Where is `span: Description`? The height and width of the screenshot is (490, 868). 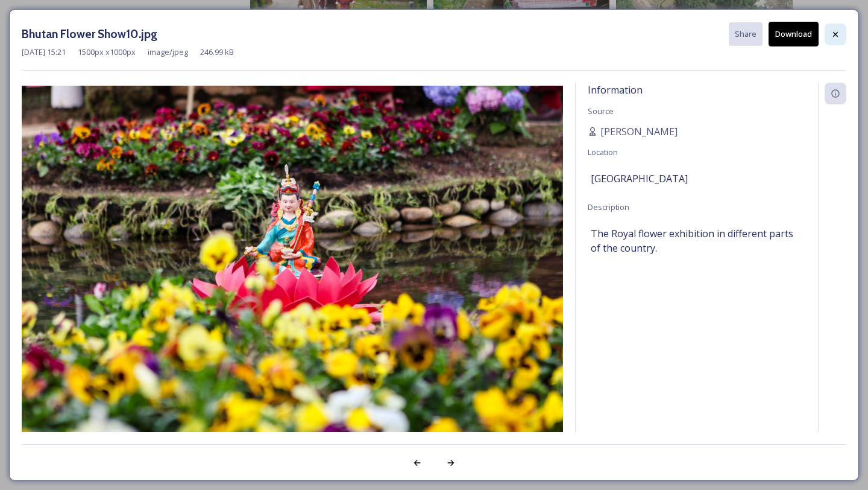
span: Description is located at coordinates (608, 207).